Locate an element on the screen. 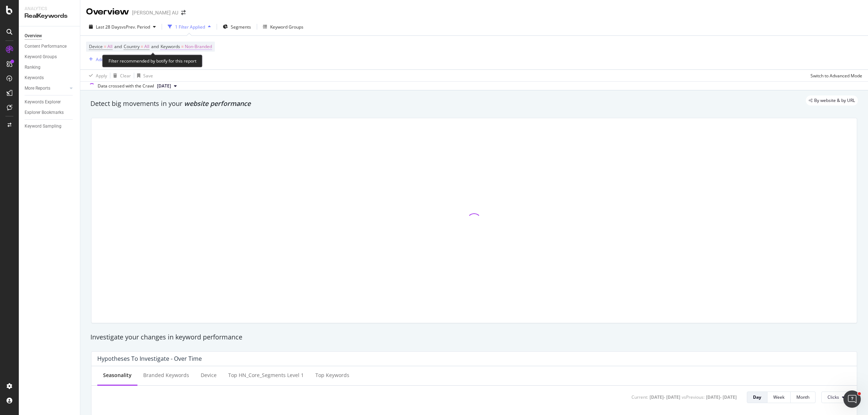 The height and width of the screenshot is (415, 868). a: Ranking is located at coordinates (50, 67).